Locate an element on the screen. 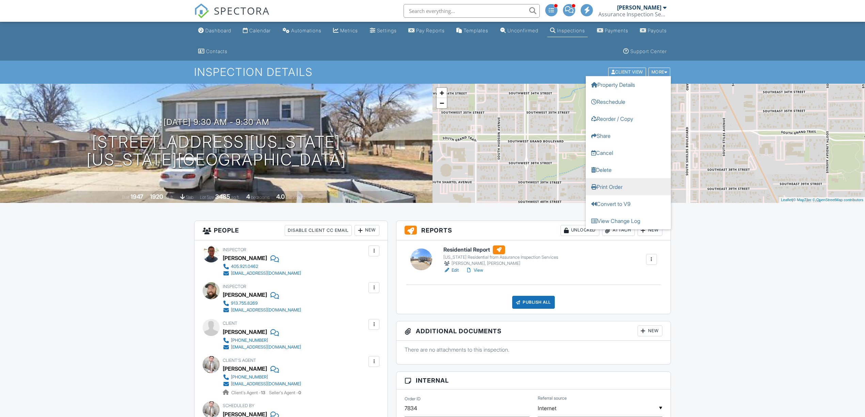 This screenshot has height=417, width=865. div: More is located at coordinates (659, 72).